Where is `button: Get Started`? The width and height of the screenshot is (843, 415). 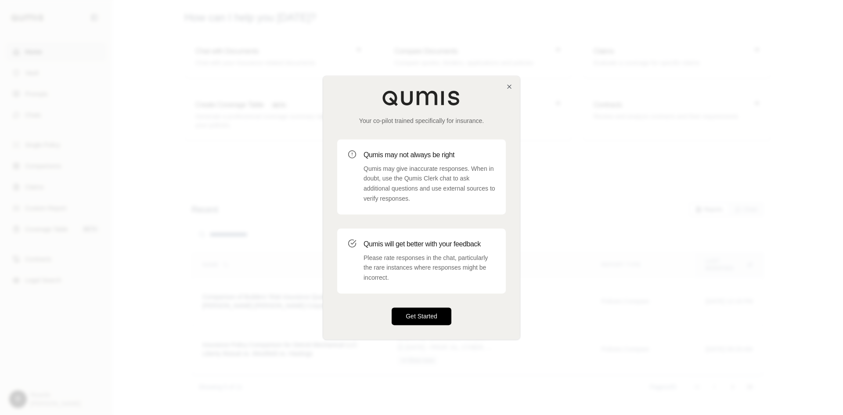 button: Get Started is located at coordinates (422, 316).